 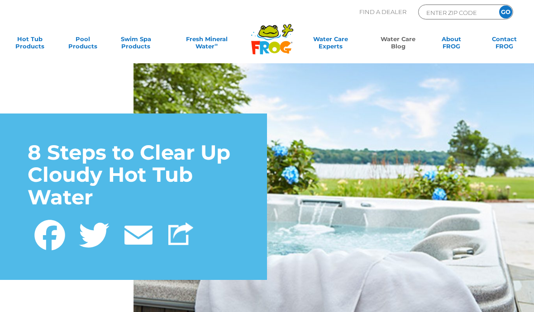 What do you see at coordinates (50, 233) in the screenshot?
I see `a: Facebook` at bounding box center [50, 233].